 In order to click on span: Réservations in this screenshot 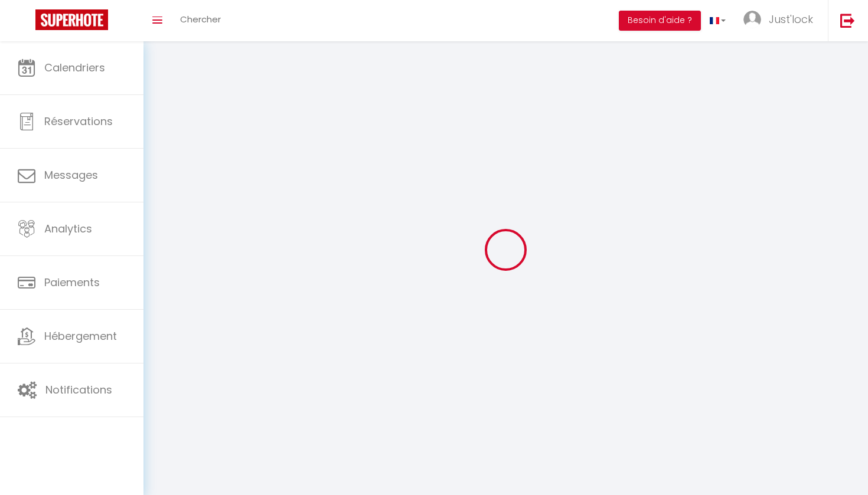, I will do `click(78, 121)`.